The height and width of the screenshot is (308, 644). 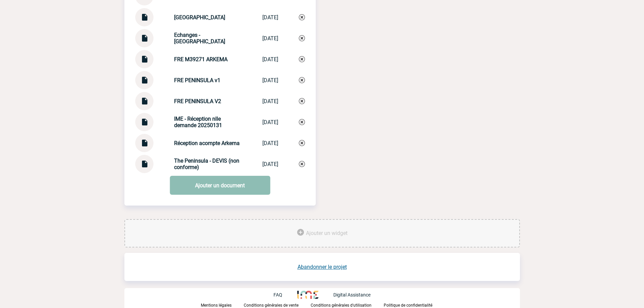 I want to click on strong: FRE PENINSULA v1, so click(x=197, y=80).